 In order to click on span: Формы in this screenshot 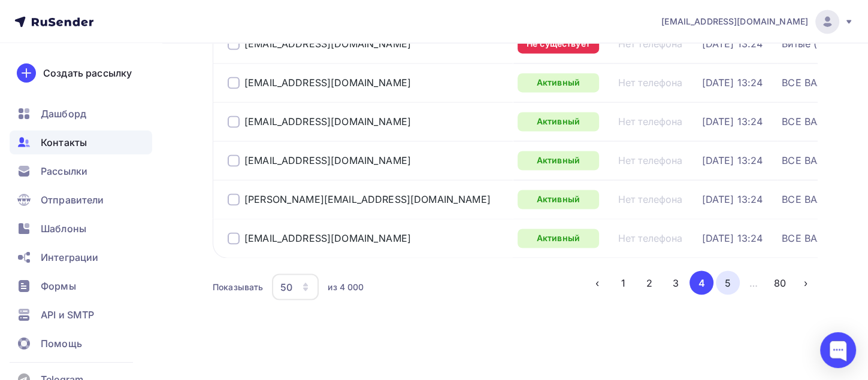, I will do `click(58, 286)`.